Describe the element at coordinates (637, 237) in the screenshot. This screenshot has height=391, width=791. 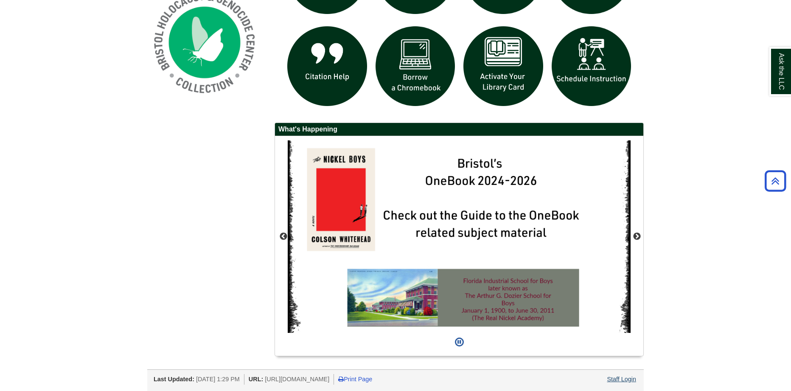
I see `button: Next` at that location.